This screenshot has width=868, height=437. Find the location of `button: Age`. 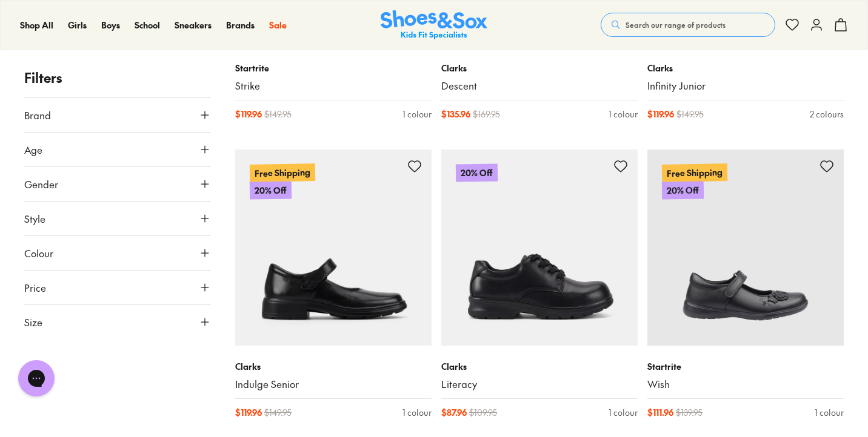

button: Age is located at coordinates (118, 150).